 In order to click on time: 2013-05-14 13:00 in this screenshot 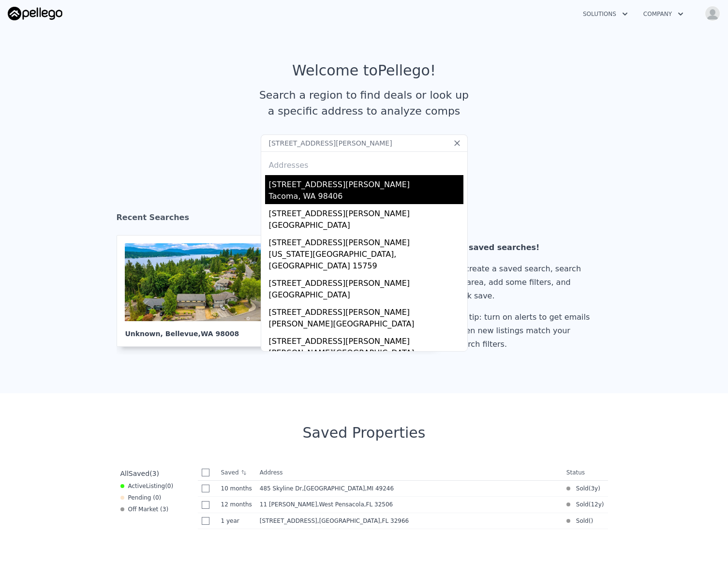, I will do `click(596, 505)`.